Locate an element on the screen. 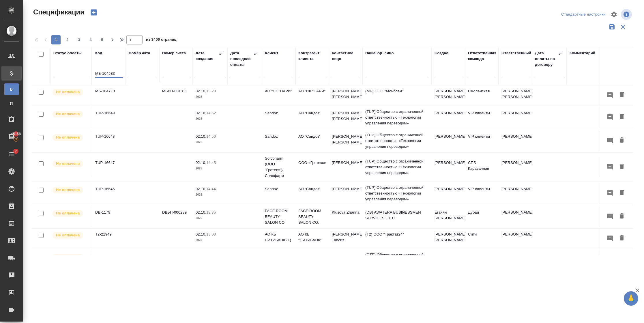 Image resolution: width=644 pixels, height=323 pixels. td: Локализация is located at coordinates (482, 260).